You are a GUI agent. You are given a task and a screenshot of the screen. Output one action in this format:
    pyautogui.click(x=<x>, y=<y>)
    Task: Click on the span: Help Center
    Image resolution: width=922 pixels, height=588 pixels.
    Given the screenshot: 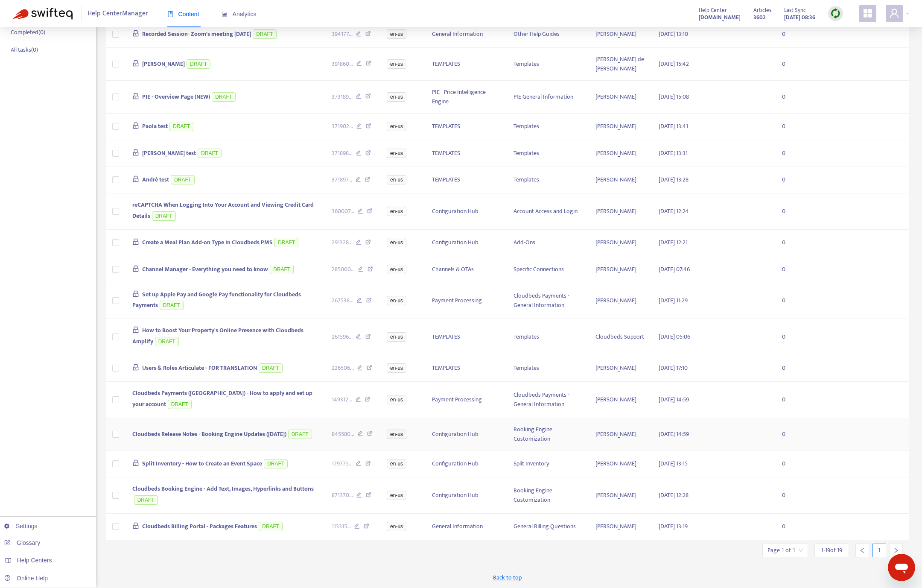 What is the action you would take?
    pyautogui.click(x=713, y=10)
    